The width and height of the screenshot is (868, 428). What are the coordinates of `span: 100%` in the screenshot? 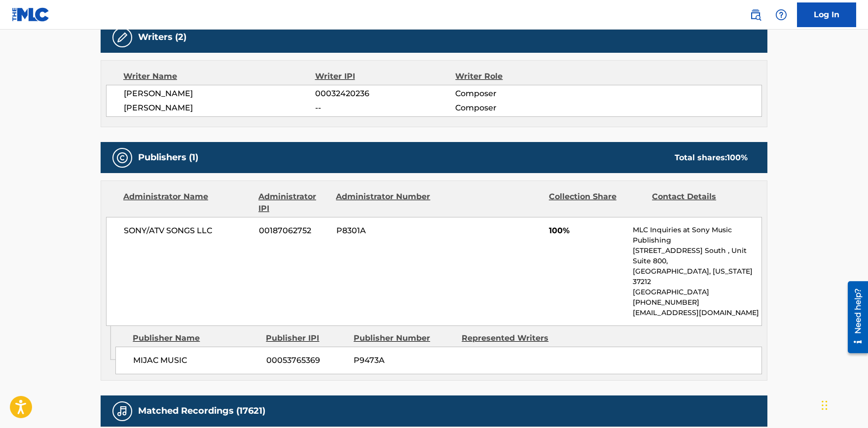 It's located at (587, 231).